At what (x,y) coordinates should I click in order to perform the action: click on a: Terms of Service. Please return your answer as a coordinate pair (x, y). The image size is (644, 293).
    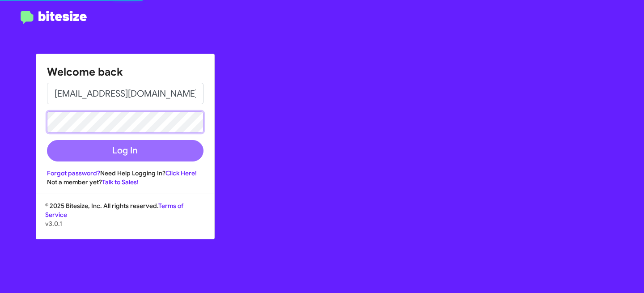
    Looking at the image, I should click on (114, 210).